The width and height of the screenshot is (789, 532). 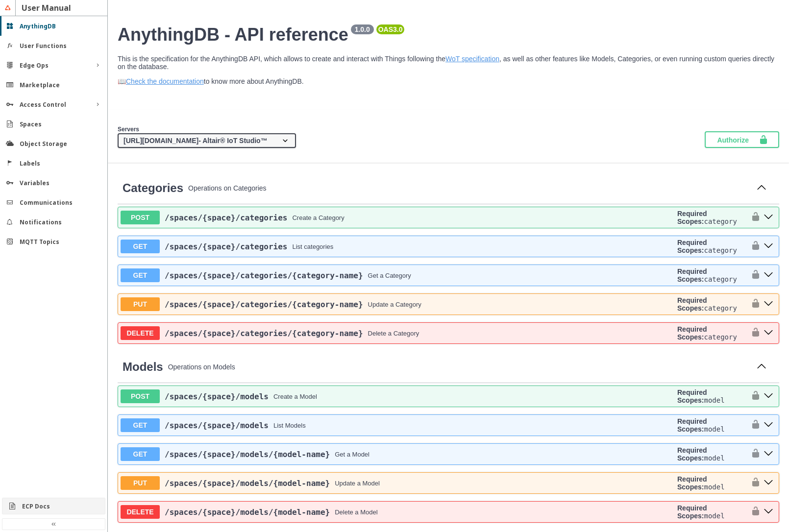 What do you see at coordinates (448, 62) in the screenshot?
I see `p: This is the specification for the AnythingDB API, which allows to create and interact with Things...` at bounding box center [448, 62].